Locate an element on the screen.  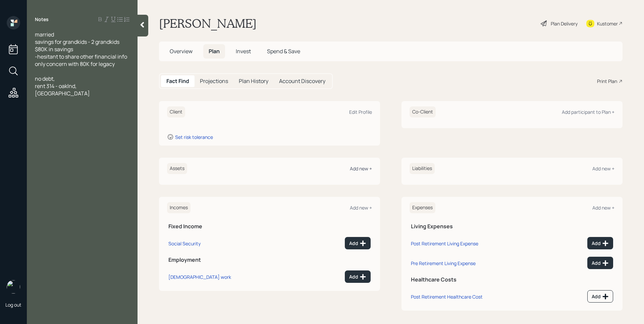
h5: Account Discovery is located at coordinates (302, 81).